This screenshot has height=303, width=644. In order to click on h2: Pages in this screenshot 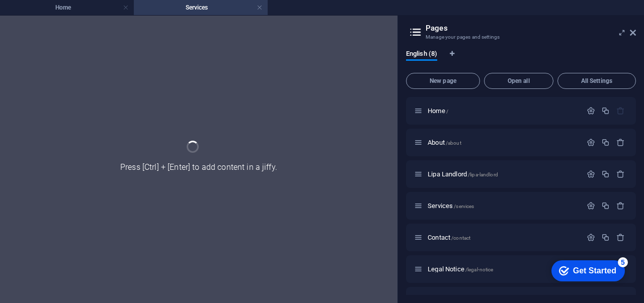, I will do `click(531, 28)`.